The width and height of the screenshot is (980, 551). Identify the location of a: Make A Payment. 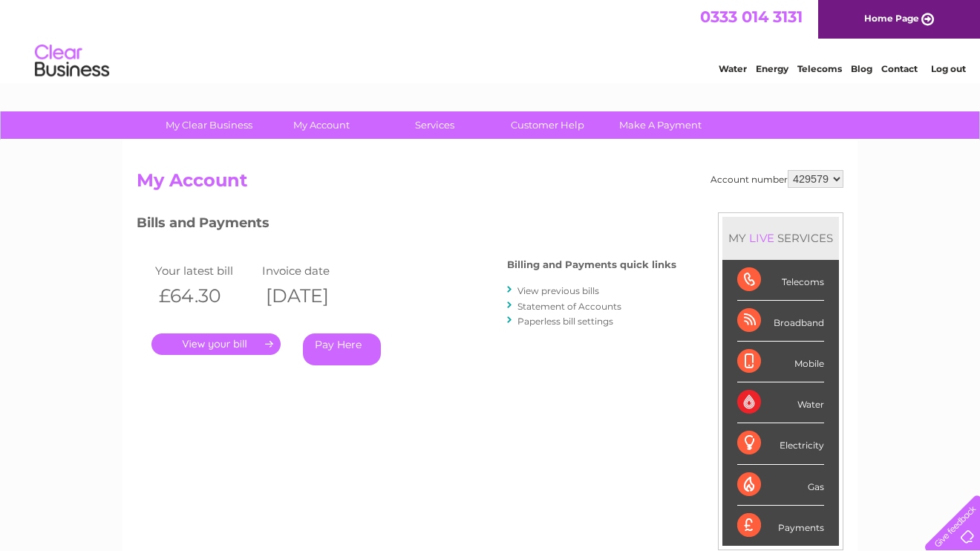
(660, 125).